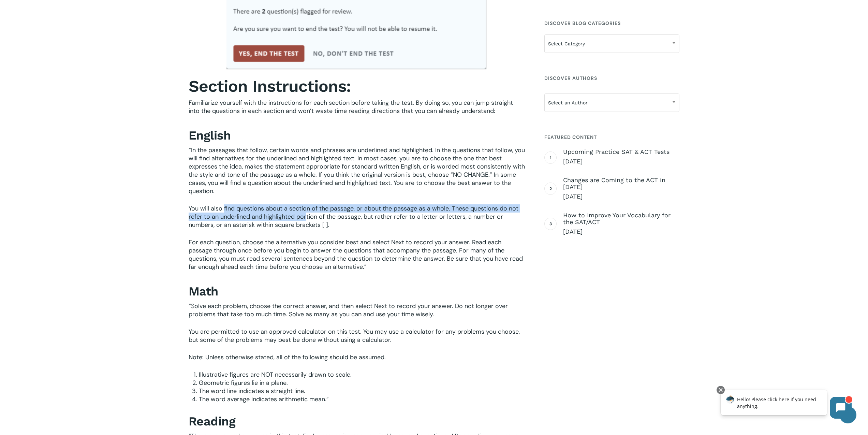 The width and height of the screenshot is (868, 435). What do you see at coordinates (353, 217) in the screenshot?
I see `span: You will also find questions about a section of the passage, or about the passage as a whole. The...` at bounding box center [353, 217].